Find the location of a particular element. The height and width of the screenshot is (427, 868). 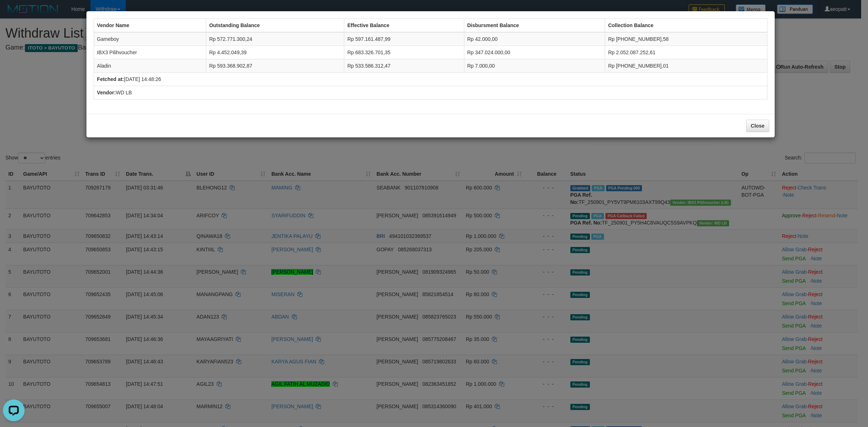

td: Rp 4.452.049,39 is located at coordinates (275, 52).